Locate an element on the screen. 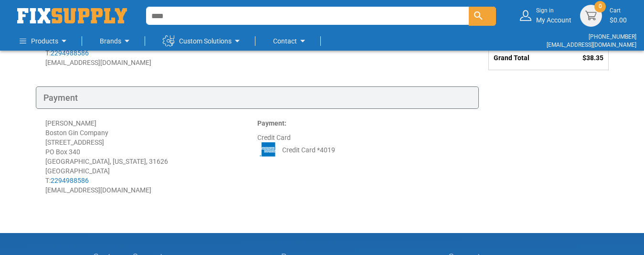 The width and height of the screenshot is (644, 255). img: AE is located at coordinates (268, 150).